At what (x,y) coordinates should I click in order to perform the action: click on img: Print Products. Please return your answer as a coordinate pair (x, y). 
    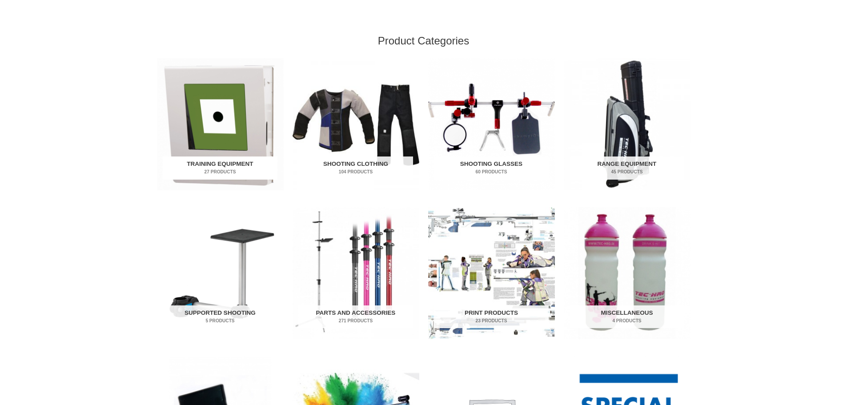
    Looking at the image, I should click on (492, 273).